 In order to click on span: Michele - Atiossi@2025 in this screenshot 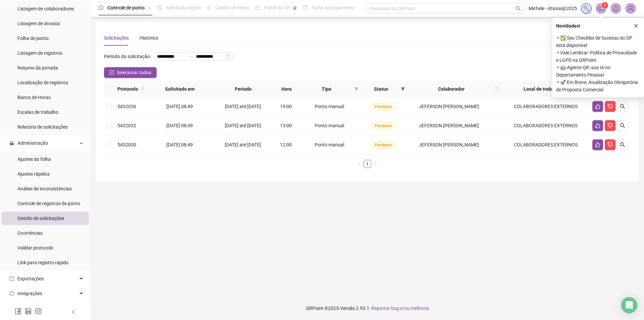, I will do `click(552, 8)`.